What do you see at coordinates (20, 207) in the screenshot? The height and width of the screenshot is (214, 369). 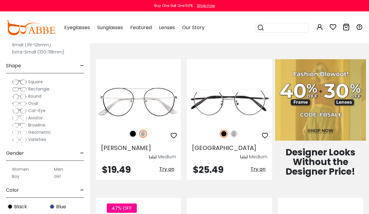 I see `span: Black` at bounding box center [20, 207].